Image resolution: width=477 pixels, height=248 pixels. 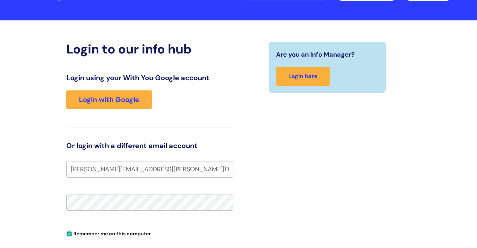 What do you see at coordinates (303, 76) in the screenshot?
I see `a: Login here` at bounding box center [303, 76].